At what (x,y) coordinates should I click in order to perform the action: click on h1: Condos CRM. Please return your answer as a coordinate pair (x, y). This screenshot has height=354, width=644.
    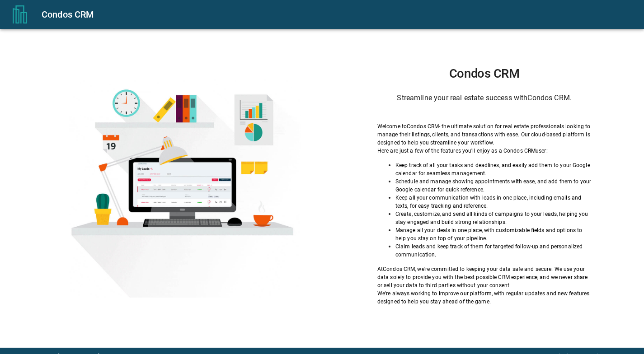
    Looking at the image, I should click on (485, 74).